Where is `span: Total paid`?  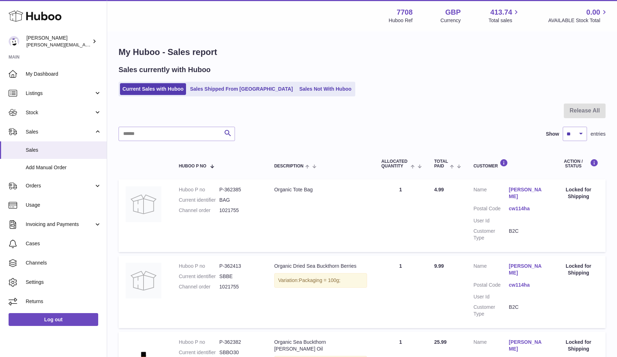
span: Total paid is located at coordinates (441, 164).